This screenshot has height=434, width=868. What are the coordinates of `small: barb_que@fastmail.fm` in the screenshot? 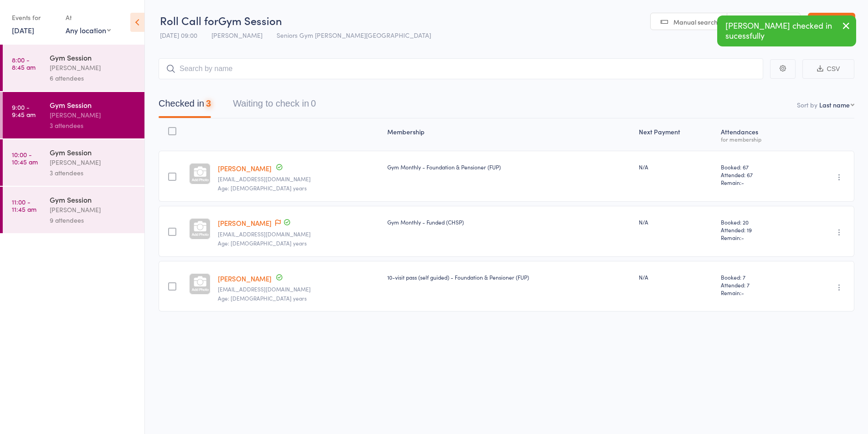 It's located at (298, 290).